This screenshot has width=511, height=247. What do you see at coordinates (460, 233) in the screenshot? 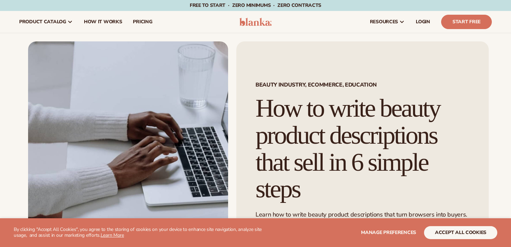
I see `button: accept all cookies` at bounding box center [460, 233].